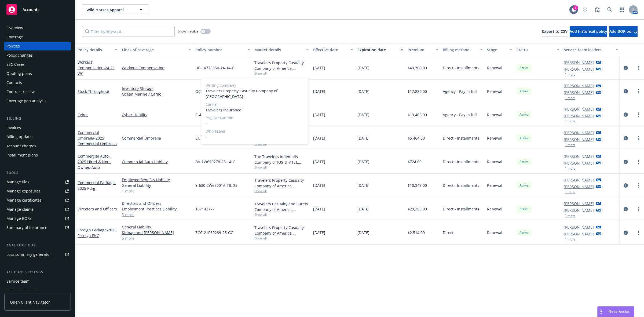 Image resolution: width=644 pixels, height=317 pixels. What do you see at coordinates (96, 185) in the screenshot?
I see `a: Commercial Package` at bounding box center [96, 185].